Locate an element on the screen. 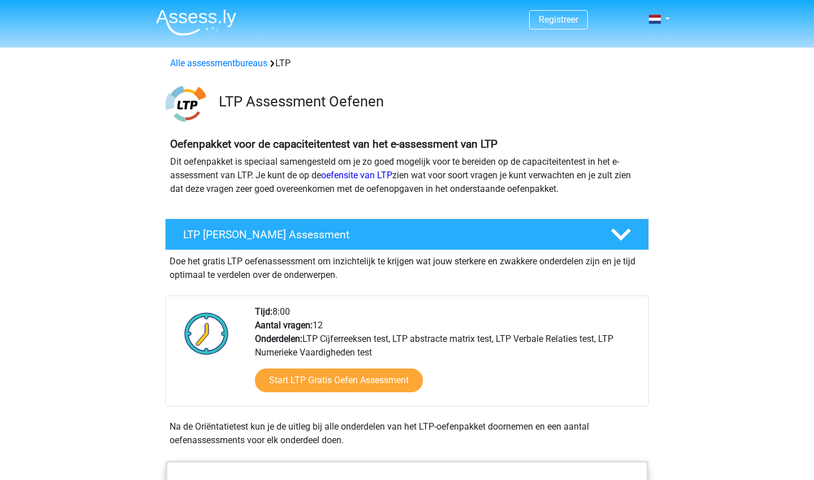 This screenshot has height=480, width=814. b: Tijd: is located at coordinates (263, 311).